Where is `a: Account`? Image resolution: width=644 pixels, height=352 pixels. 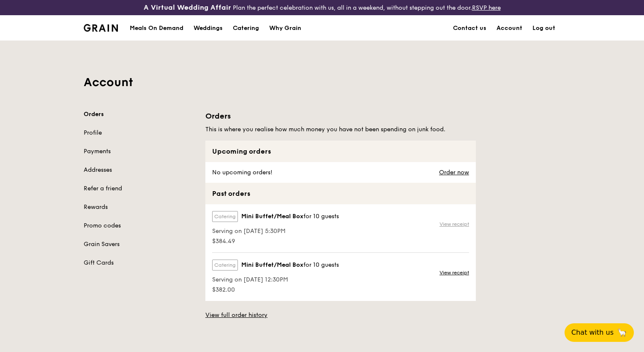 a: Account is located at coordinates (509, 28).